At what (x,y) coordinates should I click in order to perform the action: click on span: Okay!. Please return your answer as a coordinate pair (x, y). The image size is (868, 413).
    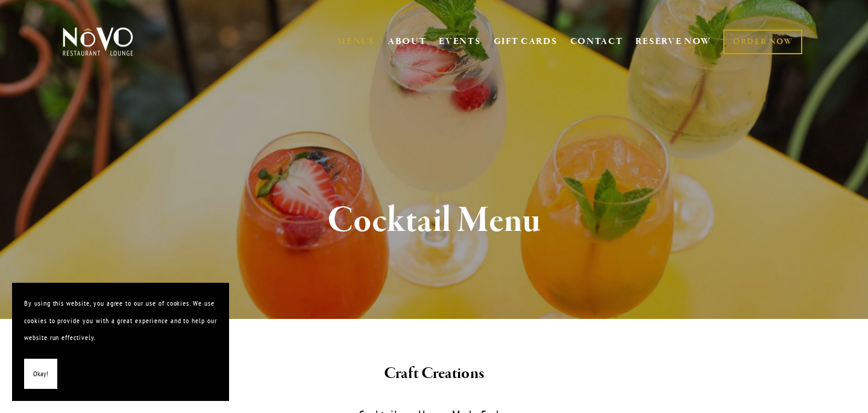
    Looking at the image, I should click on (41, 374).